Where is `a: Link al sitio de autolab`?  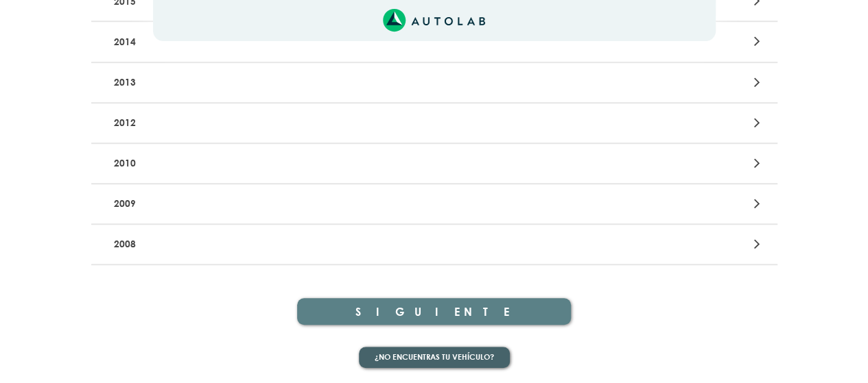 a: Link al sitio de autolab is located at coordinates (434, 19).